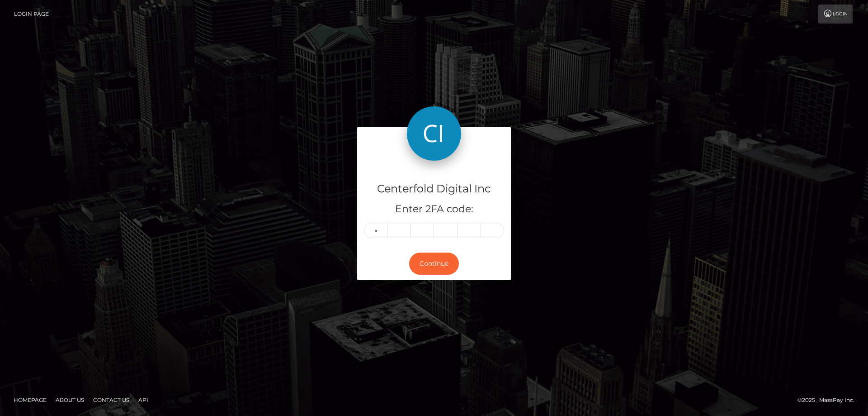 This screenshot has height=416, width=868. I want to click on img: Centerfold Digital Inc, so click(434, 133).